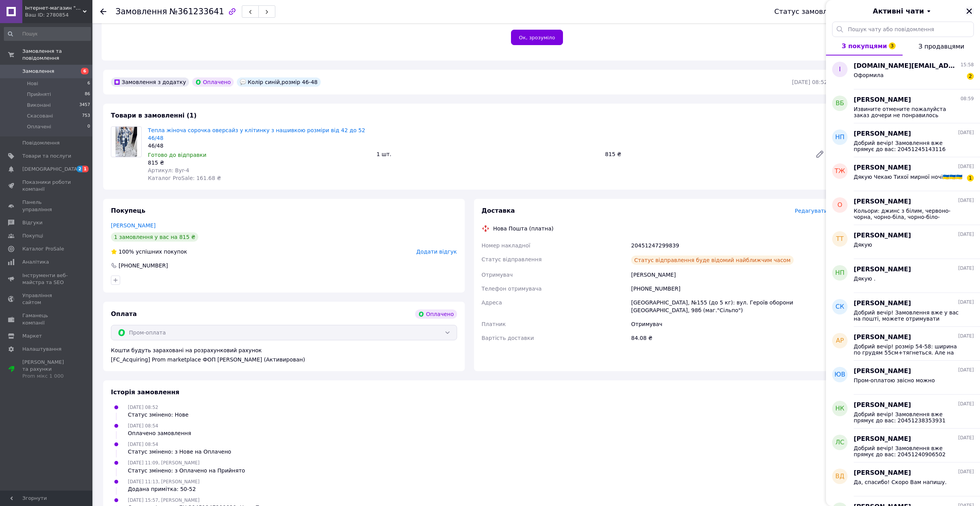 This screenshot has height=506, width=980. I want to click on span: Маркет, so click(32, 336).